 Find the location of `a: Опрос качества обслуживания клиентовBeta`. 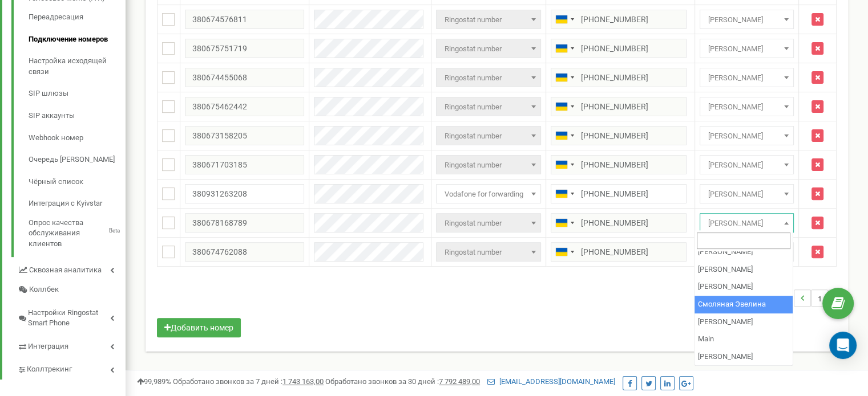

a: Опрос качества обслуживания клиентовBeta is located at coordinates (77, 232).